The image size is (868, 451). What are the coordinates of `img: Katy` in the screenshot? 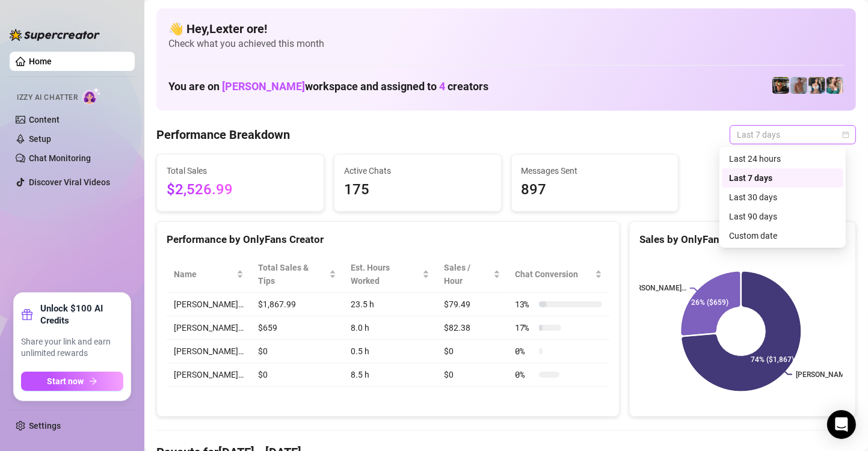 It's located at (817, 86).